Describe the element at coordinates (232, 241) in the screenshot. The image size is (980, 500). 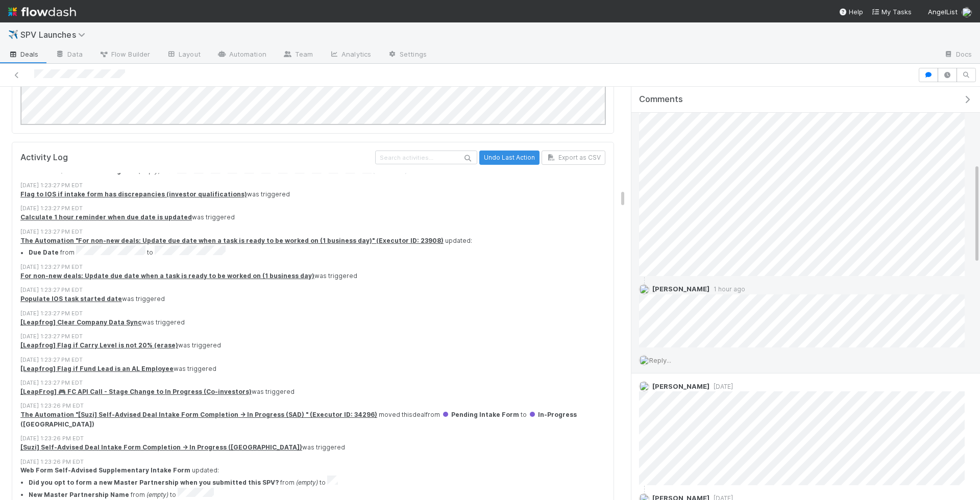
I see `a: The Automation "For non-new deals: Update due date when a task is ready to be worked on (1 busine...` at that location.